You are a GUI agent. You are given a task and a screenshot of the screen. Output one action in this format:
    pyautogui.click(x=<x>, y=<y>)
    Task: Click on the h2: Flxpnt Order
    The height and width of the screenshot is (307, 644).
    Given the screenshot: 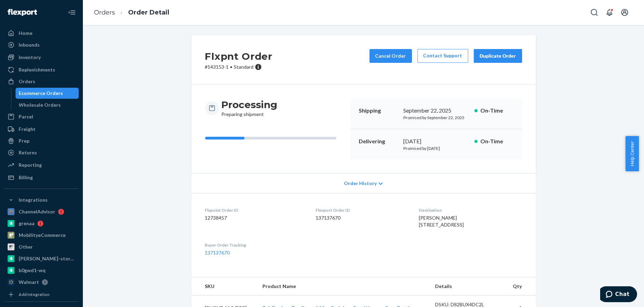 What is the action you would take?
    pyautogui.click(x=239, y=56)
    